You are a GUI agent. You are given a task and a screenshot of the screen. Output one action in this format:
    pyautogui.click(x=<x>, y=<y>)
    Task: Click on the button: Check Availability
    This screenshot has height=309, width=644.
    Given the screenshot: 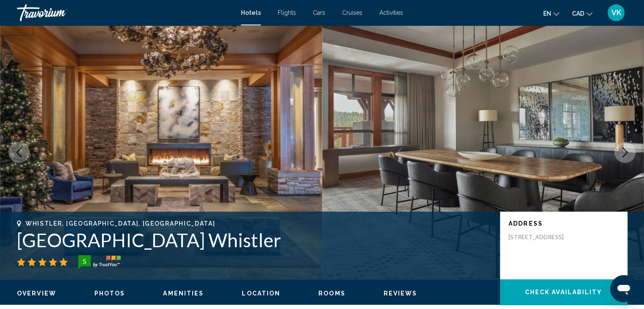 What is the action you would take?
    pyautogui.click(x=563, y=292)
    